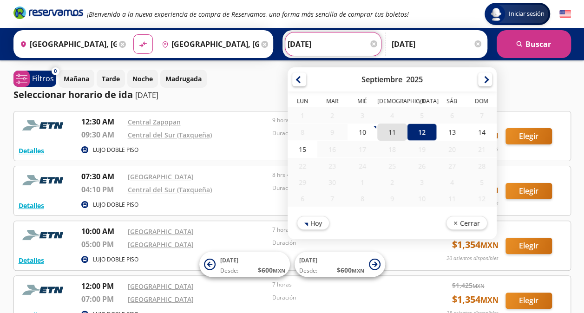 This screenshot has height=313, width=584. I want to click on p: Mañana, so click(76, 79).